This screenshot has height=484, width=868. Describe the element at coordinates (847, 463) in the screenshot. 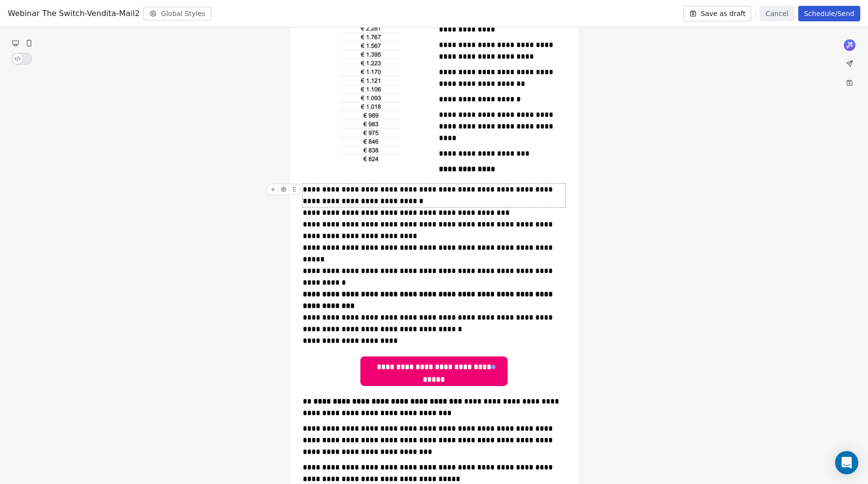

I see `div: Open Intercom Messenger` at that location.